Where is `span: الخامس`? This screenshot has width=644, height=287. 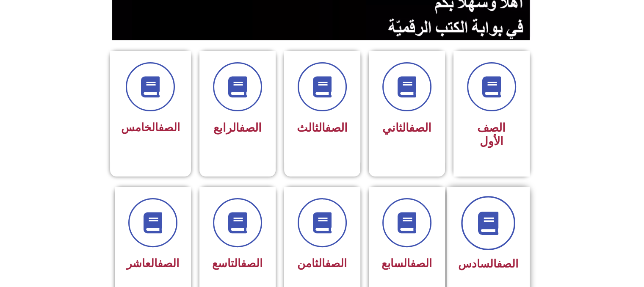 span: الخامس is located at coordinates (150, 127).